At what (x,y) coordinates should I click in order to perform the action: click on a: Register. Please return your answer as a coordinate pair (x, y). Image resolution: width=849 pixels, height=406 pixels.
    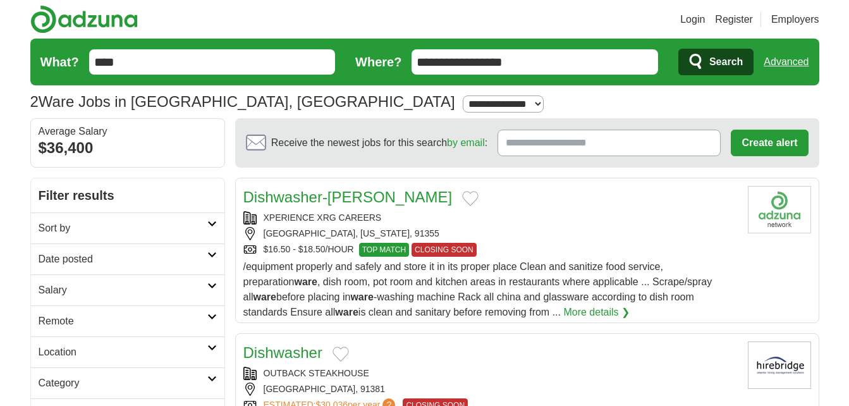
    Looking at the image, I should click on (734, 20).